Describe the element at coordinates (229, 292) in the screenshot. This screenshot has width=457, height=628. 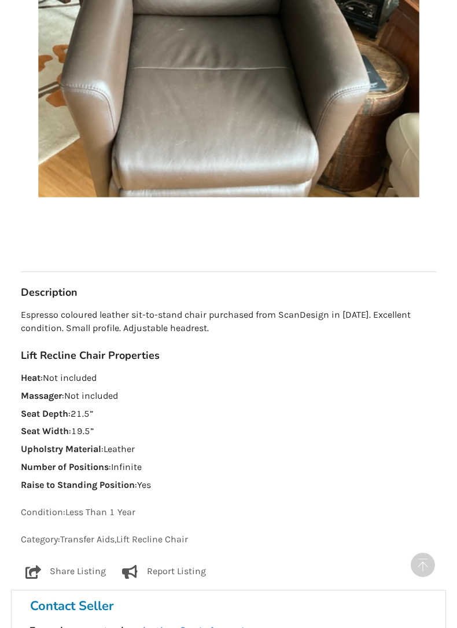
I see `h3: Description` at that location.